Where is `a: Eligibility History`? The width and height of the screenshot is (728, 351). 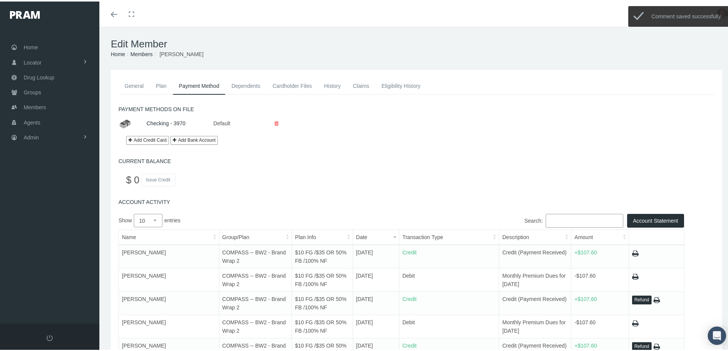 a: Eligibility History is located at coordinates (401, 84).